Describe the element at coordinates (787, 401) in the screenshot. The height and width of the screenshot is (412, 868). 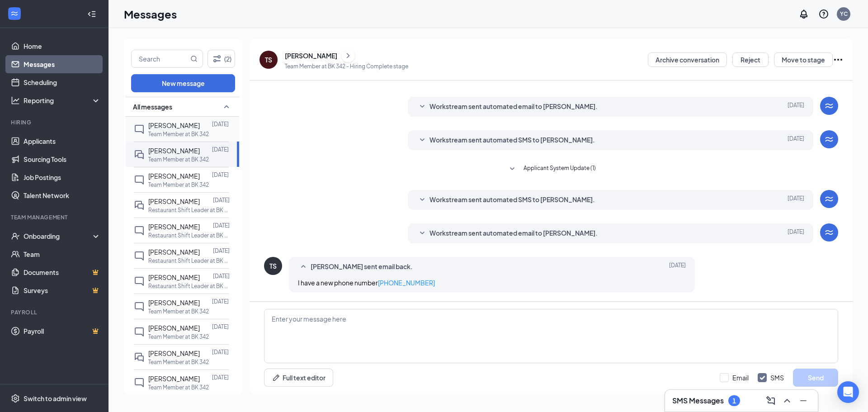
I see `svg: ChevronUp` at that location.